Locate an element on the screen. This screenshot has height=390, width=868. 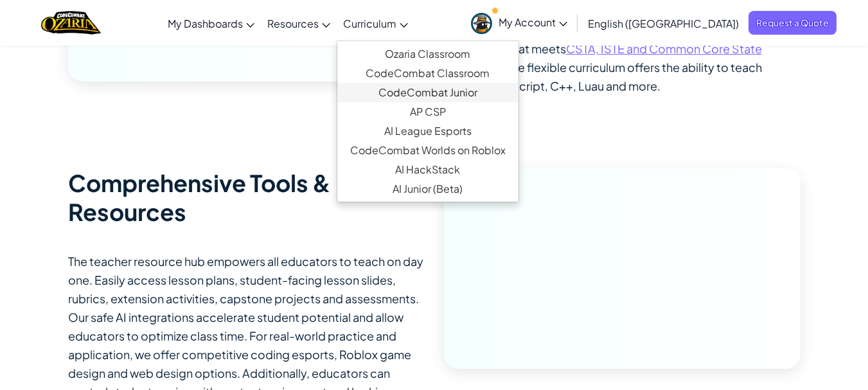
a: AI League Esports is located at coordinates (428, 131).